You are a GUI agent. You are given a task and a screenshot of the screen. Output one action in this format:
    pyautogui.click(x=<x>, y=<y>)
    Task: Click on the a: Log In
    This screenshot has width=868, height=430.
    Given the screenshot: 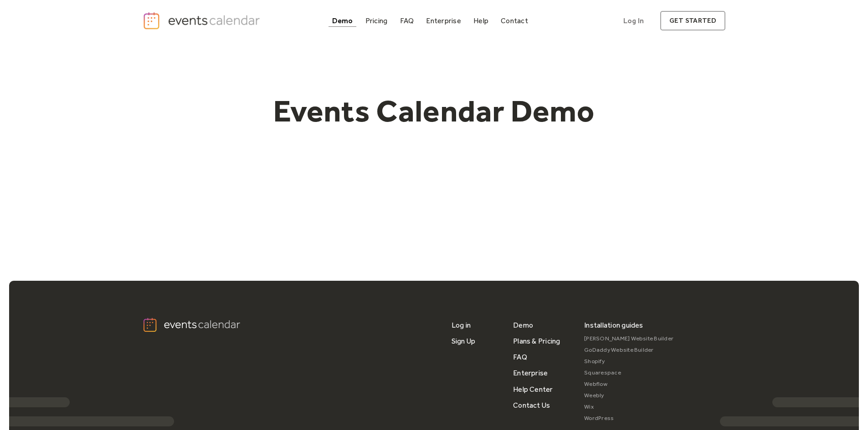 What is the action you would take?
    pyautogui.click(x=633, y=21)
    